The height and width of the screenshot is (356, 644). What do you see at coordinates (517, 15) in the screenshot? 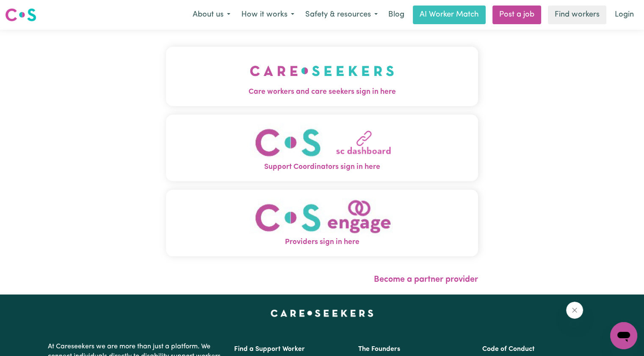
I see `a: Post a job` at bounding box center [517, 15].